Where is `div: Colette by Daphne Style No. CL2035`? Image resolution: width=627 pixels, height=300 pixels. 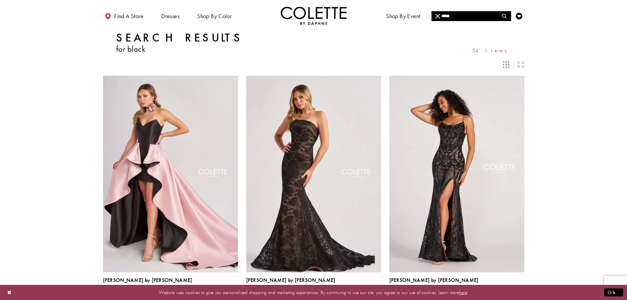
div: Colette by Daphne Style No. CL2035 is located at coordinates (434, 284).